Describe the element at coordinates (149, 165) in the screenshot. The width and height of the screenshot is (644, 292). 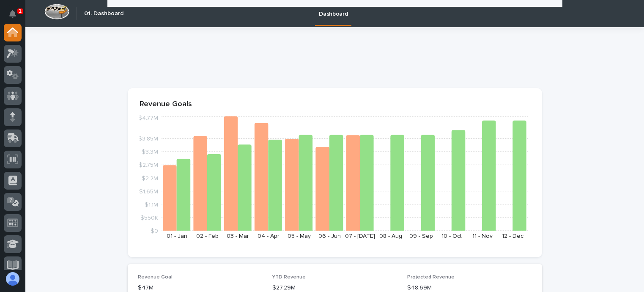
I see `tspan: $2.75M` at that location.